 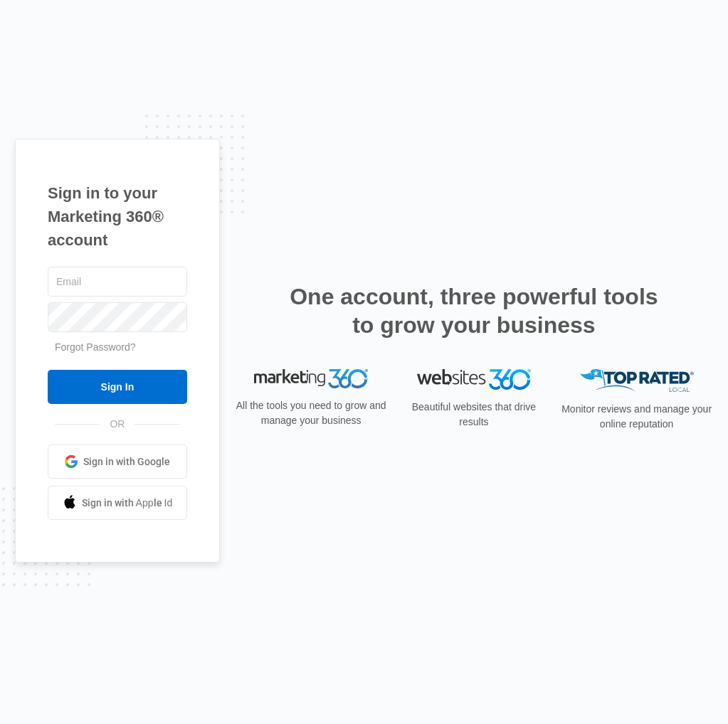 I want to click on span: Sign in with Google, so click(x=127, y=461).